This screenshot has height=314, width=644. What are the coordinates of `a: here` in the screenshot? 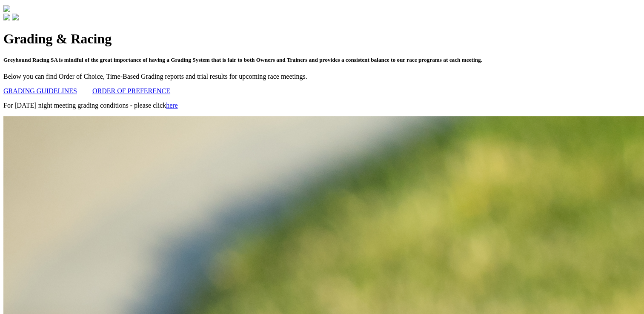 It's located at (172, 105).